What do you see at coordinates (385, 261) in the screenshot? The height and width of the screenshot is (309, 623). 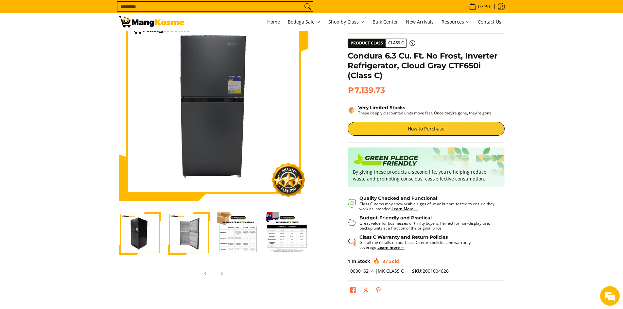 I see `span: 37` at bounding box center [385, 261].